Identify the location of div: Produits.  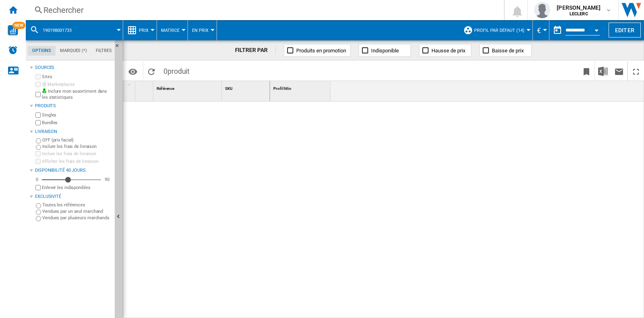
(73, 106).